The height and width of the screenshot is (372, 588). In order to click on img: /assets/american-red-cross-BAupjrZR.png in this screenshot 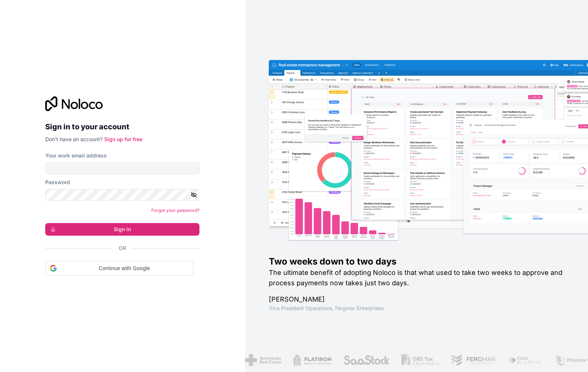, I will do `click(263, 360)`.